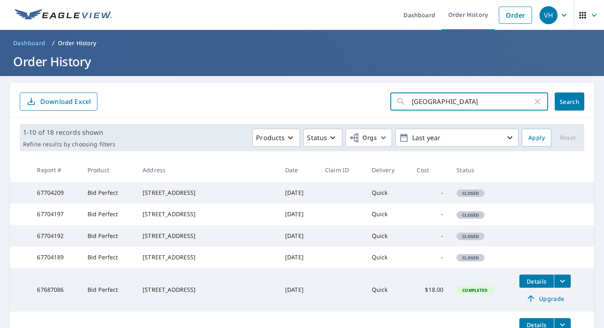 The width and height of the screenshot is (604, 328). What do you see at coordinates (55, 214) in the screenshot?
I see `td: 67704197` at bounding box center [55, 214].